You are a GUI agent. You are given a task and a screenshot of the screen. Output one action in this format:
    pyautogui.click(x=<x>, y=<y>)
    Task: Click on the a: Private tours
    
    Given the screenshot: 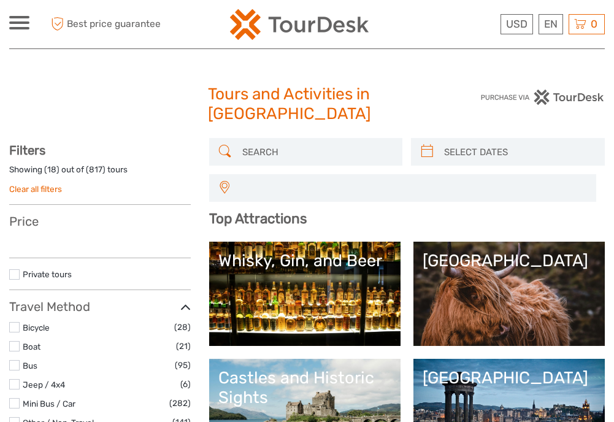 What is the action you would take?
    pyautogui.click(x=47, y=274)
    